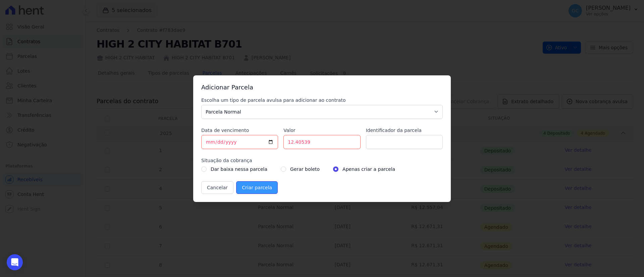 This screenshot has height=277, width=644. I want to click on button: Cancelar, so click(217, 188).